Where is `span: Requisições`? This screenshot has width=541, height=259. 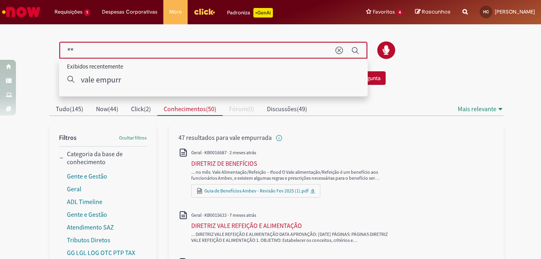
span: Requisições is located at coordinates (68, 12).